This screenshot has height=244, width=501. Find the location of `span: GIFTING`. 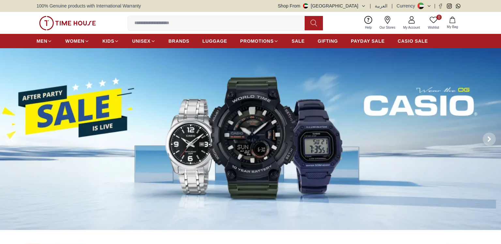

span: GIFTING is located at coordinates (328, 41).